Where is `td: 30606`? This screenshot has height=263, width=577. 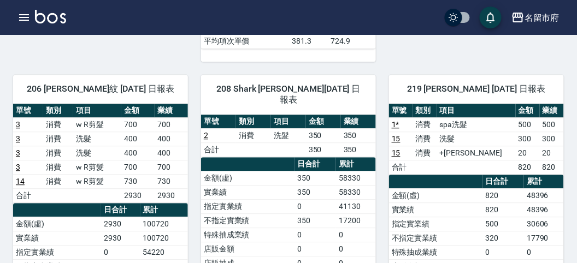 td: 30606 is located at coordinates (544, 224).